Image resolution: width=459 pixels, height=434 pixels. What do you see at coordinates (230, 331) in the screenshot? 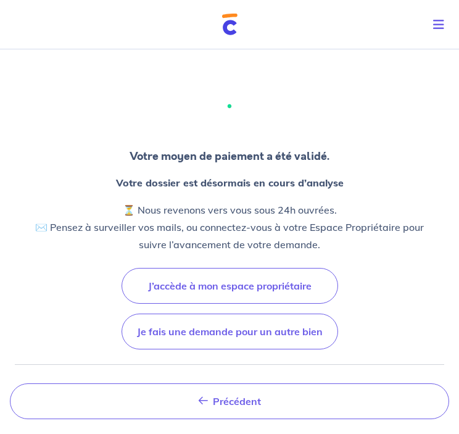
I see `button: Je fais une demande pour un autre bien` at bounding box center [230, 331].